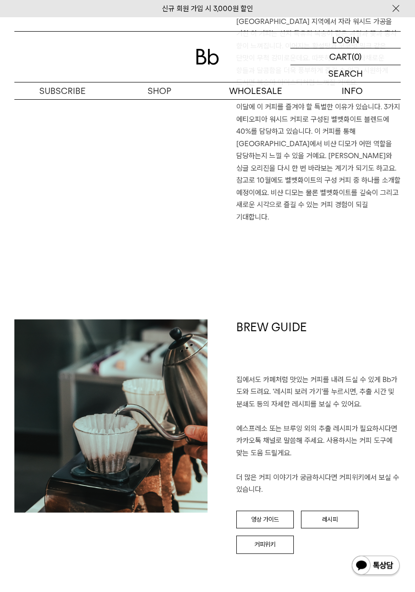 Image resolution: width=415 pixels, height=592 pixels. What do you see at coordinates (346, 40) in the screenshot?
I see `a: LOGIN` at bounding box center [346, 40].